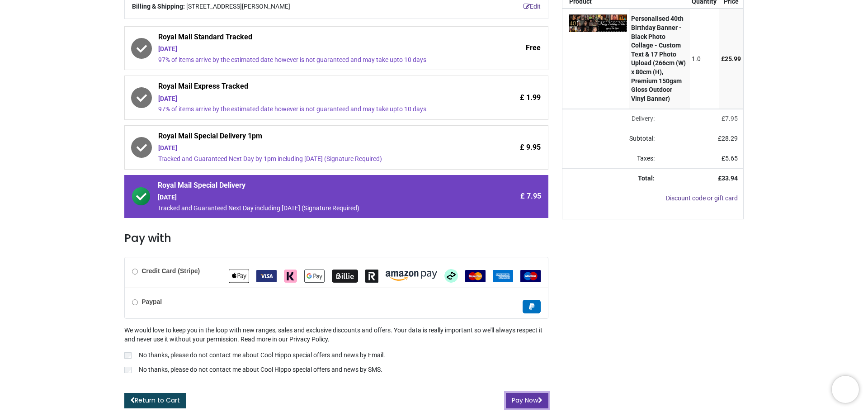 The width and height of the screenshot is (868, 412). I want to click on p: No thanks, please do not contact me about Cool Hippo special offers and news by SMS., so click(260, 369).